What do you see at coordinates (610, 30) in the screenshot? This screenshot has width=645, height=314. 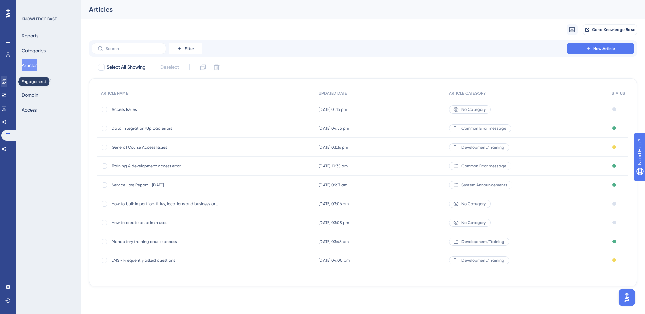 I see `button: Go to Knowledge Base` at bounding box center [610, 30].